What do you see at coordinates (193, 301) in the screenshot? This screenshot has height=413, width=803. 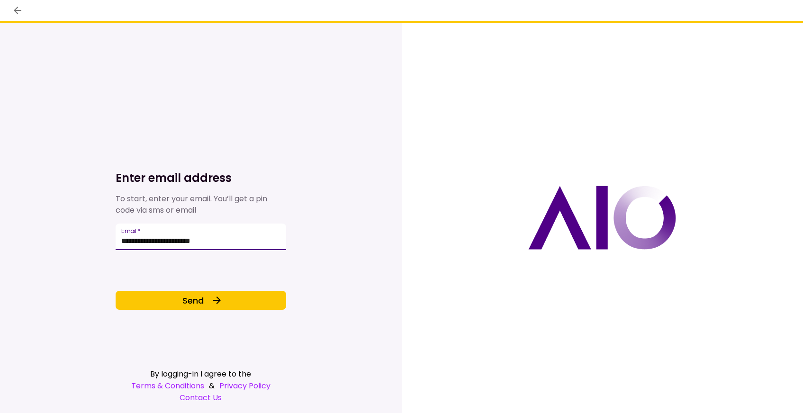 I see `span: Send` at bounding box center [193, 301].